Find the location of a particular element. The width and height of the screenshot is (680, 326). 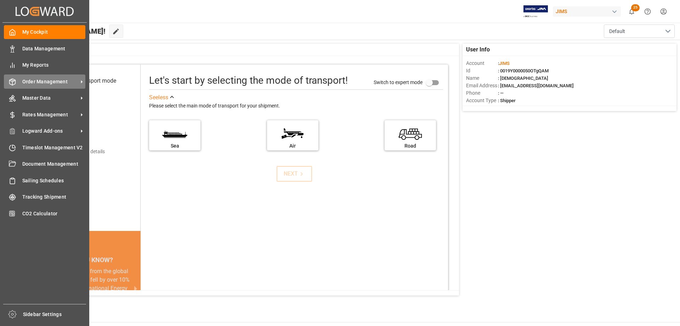

button: JIMS is located at coordinates (588, 11).